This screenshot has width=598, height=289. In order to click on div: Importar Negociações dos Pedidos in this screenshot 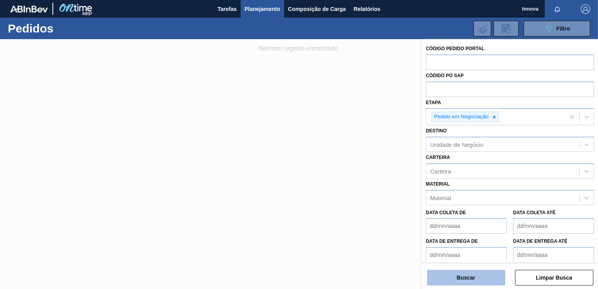, I will do `click(482, 29)`.